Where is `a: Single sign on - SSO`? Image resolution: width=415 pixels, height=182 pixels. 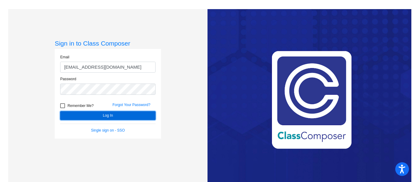 a: Single sign on - SSO is located at coordinates (107, 130).